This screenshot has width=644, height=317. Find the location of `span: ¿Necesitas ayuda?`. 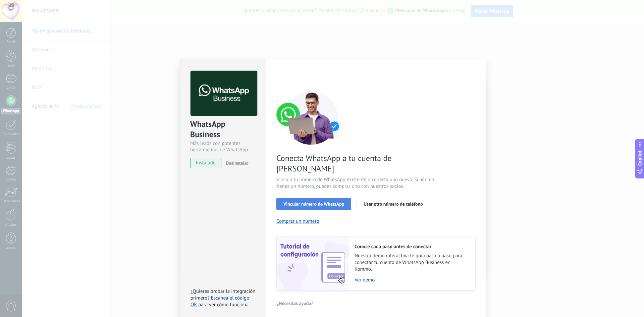

span: ¿Necesitas ayuda? is located at coordinates (295, 303).